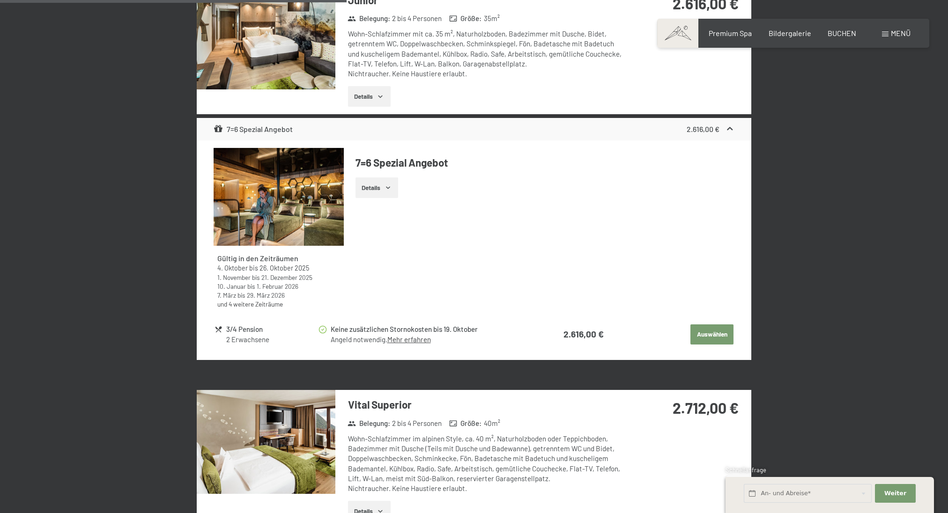  Describe the element at coordinates (841, 33) in the screenshot. I see `span: BUCHEN` at that location.